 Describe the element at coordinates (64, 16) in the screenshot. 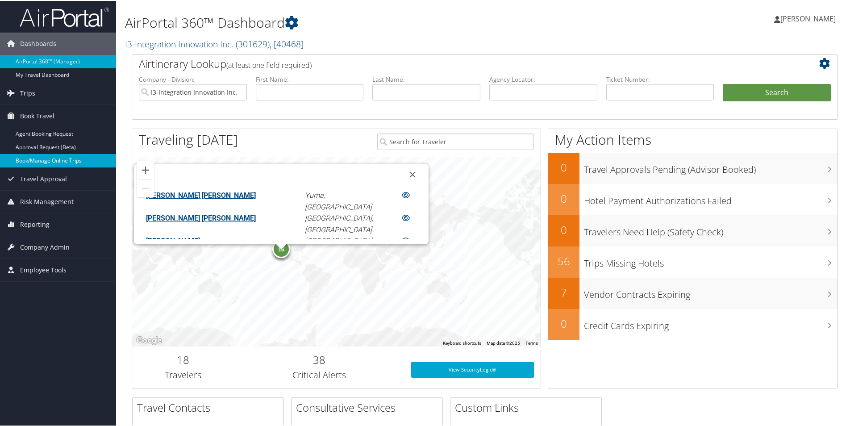

I see `img: airportal-logo.png` at that location.